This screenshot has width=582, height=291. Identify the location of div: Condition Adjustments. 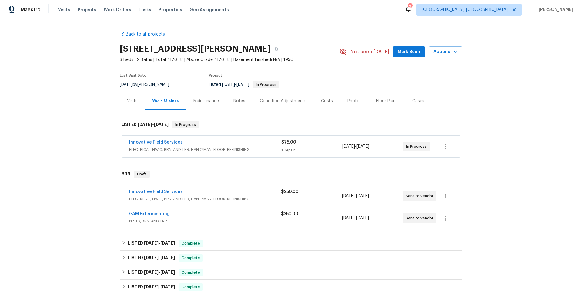
(283, 101).